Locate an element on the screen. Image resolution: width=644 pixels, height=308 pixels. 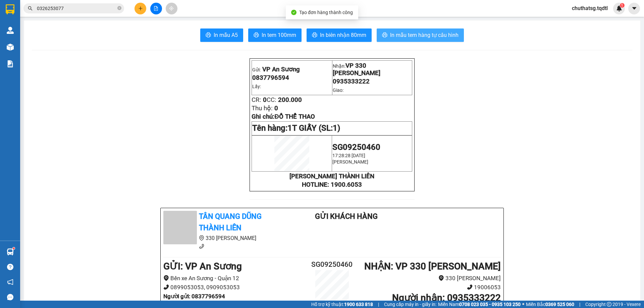
img: icon-new-feature is located at coordinates (619, 9).